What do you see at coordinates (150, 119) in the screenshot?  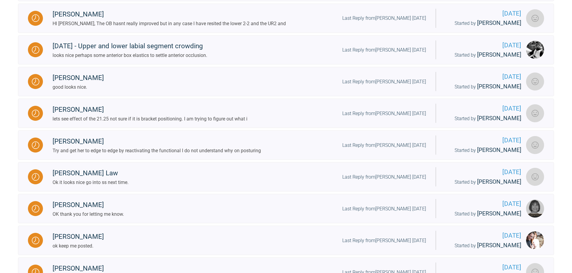 I see `div: lets see effect of the 21.25 not sure if it is bracket positioning. I am trying to figure out what i` at bounding box center [150, 119].